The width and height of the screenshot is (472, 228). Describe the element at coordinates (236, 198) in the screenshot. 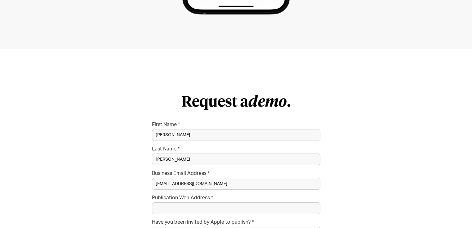

I see `label: Publication Web Address *` at that location.